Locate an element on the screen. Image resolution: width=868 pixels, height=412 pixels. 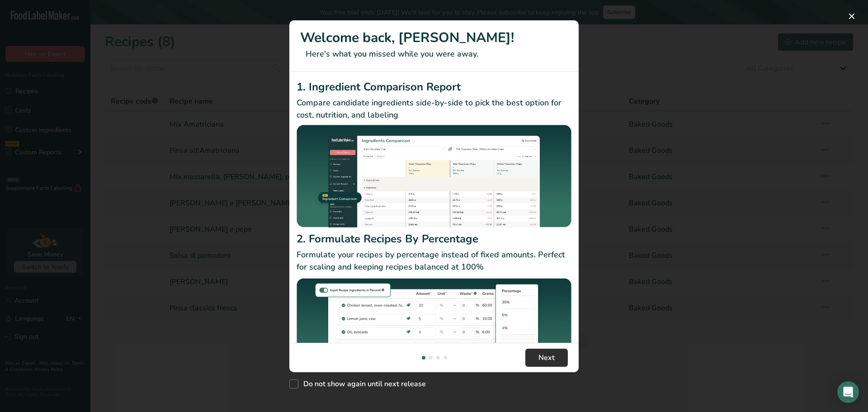
h2: 1. Ingredient Comparison Report is located at coordinates (434, 87).